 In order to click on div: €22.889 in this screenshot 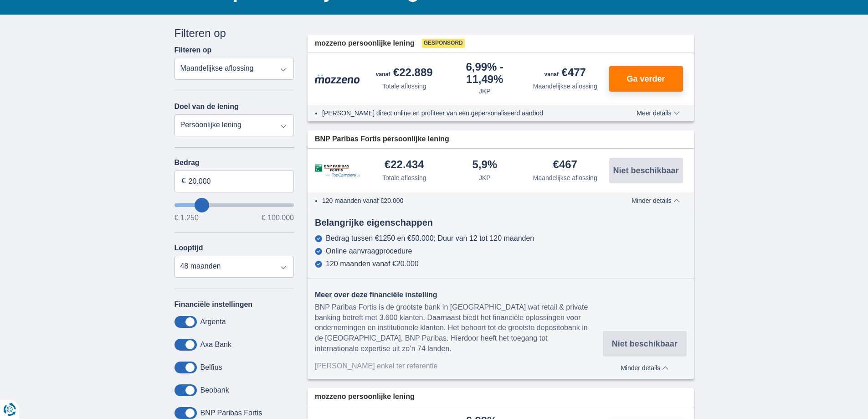, I will do `click(404, 74)`.